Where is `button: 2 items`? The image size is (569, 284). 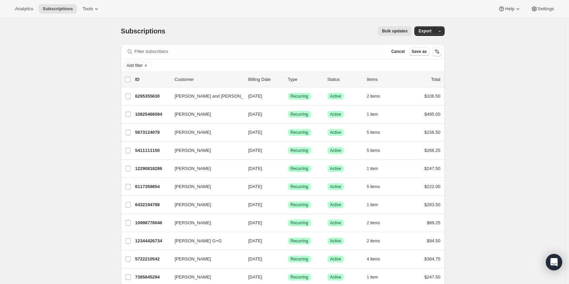 button: 2 items is located at coordinates (377, 241).